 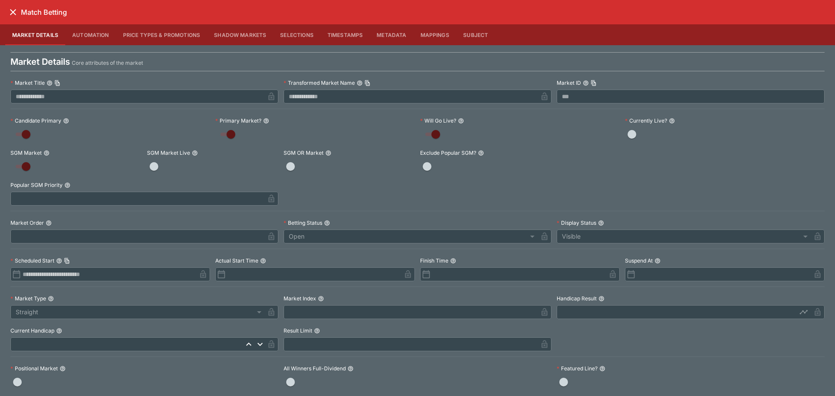 What do you see at coordinates (162, 35) in the screenshot?
I see `button: Price Types & Promotions` at bounding box center [162, 35].